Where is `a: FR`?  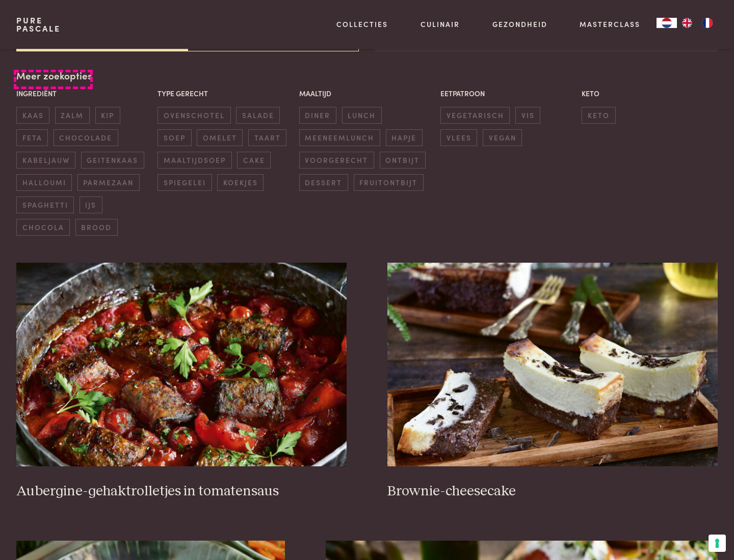 a: FR is located at coordinates (708, 23).